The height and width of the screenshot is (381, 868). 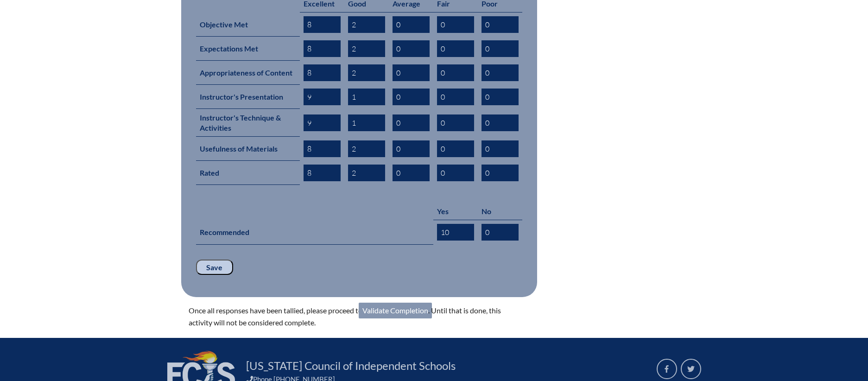 What do you see at coordinates (500, 211) in the screenshot?
I see `th: No` at bounding box center [500, 211].